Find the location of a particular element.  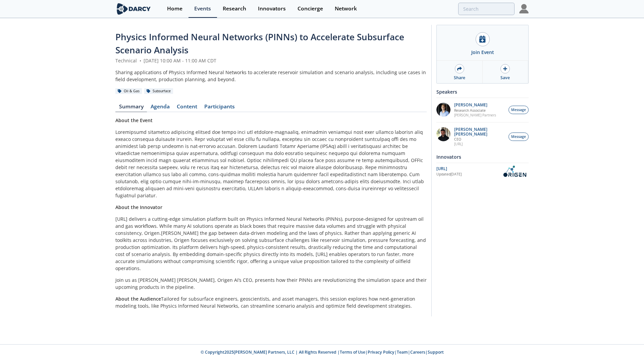

a: Support is located at coordinates (436, 351).